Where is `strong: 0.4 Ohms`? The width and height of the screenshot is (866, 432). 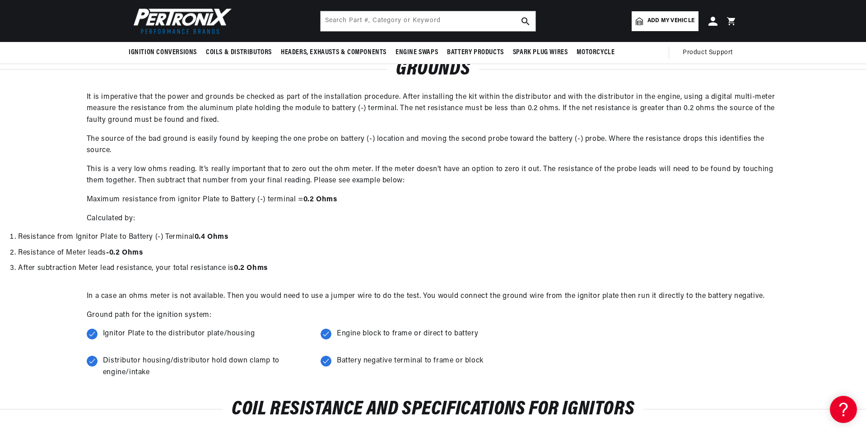 strong: 0.4 Ohms is located at coordinates (211, 237).